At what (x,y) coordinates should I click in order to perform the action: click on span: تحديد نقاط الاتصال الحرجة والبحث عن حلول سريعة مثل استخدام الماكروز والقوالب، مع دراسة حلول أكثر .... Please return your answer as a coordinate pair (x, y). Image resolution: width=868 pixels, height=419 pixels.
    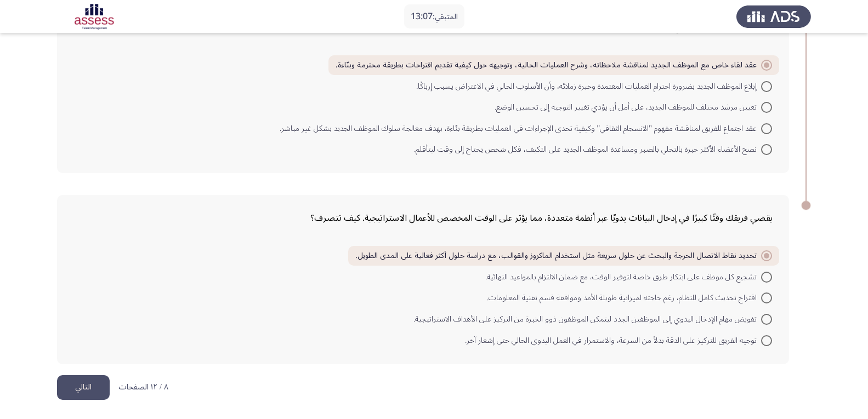
    Looking at the image, I should click on (558, 256).